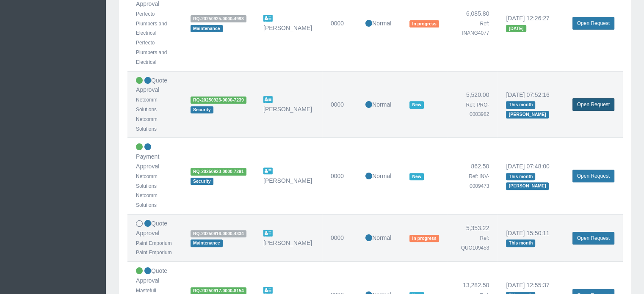  Describe the element at coordinates (472, 104) in the screenshot. I see `td: 5,520.00` at that location.